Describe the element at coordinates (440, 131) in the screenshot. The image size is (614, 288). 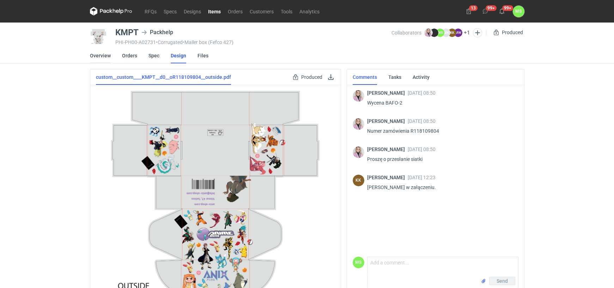
I see `p: Numer zamówienia R118109804` at that location.